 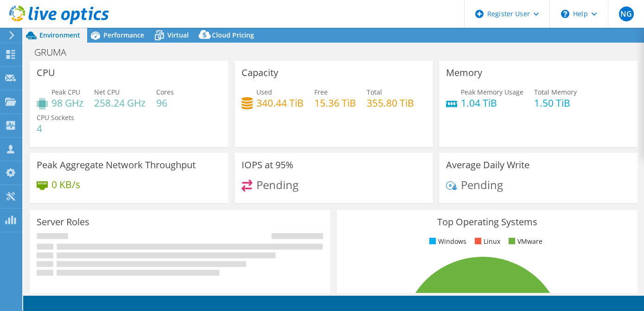 I want to click on h4: 340.44 TiB, so click(x=280, y=103).